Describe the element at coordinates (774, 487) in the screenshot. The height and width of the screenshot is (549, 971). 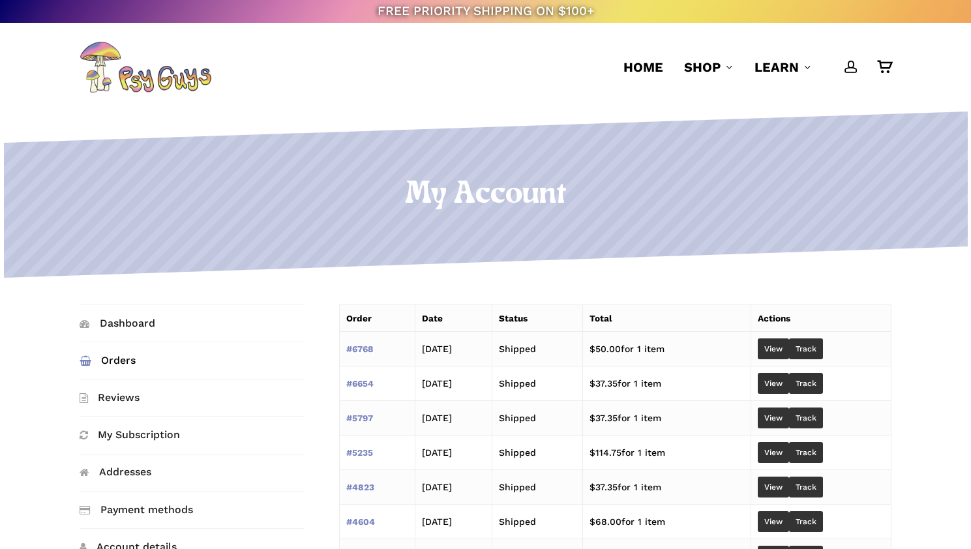
I see `a: View order 4823` at that location.